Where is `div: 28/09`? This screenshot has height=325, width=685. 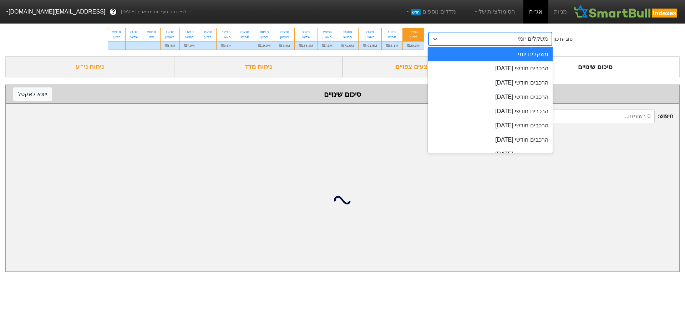 div: 28/09 is located at coordinates (327, 32).